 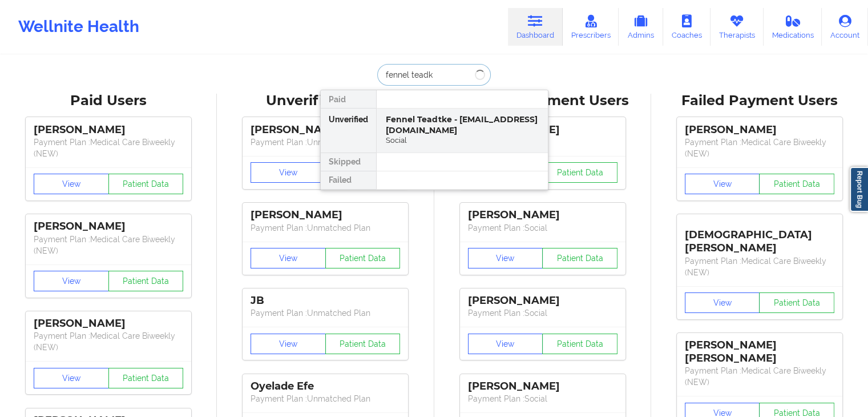 I want to click on a: Therapists, so click(x=737, y=27).